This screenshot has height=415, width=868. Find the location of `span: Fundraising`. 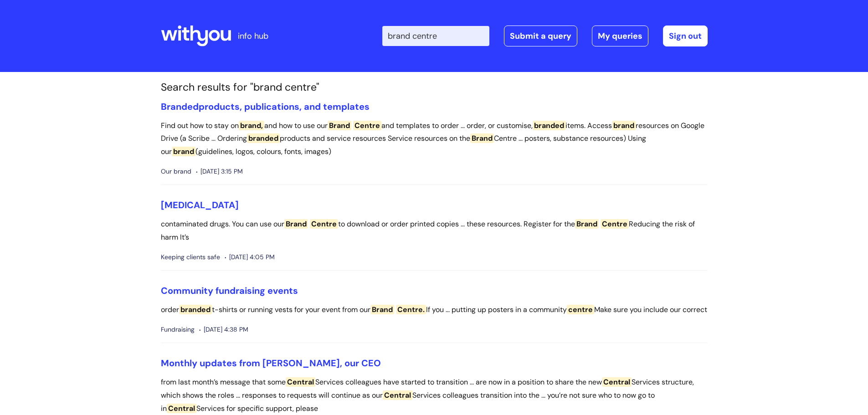

span: Fundraising is located at coordinates (178, 330).